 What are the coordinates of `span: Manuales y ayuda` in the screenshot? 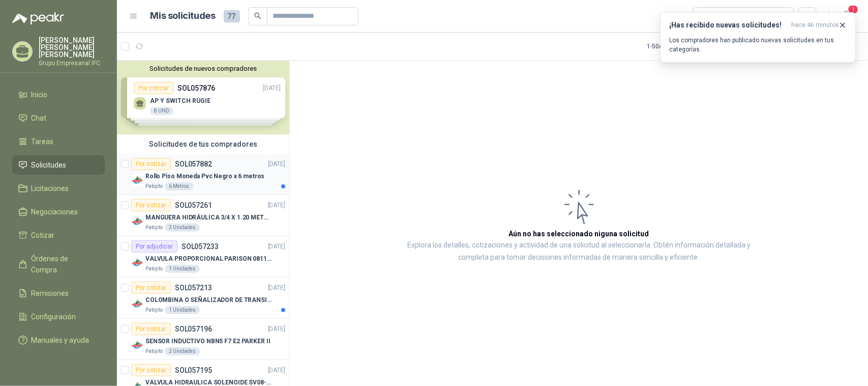 It's located at (60, 340).